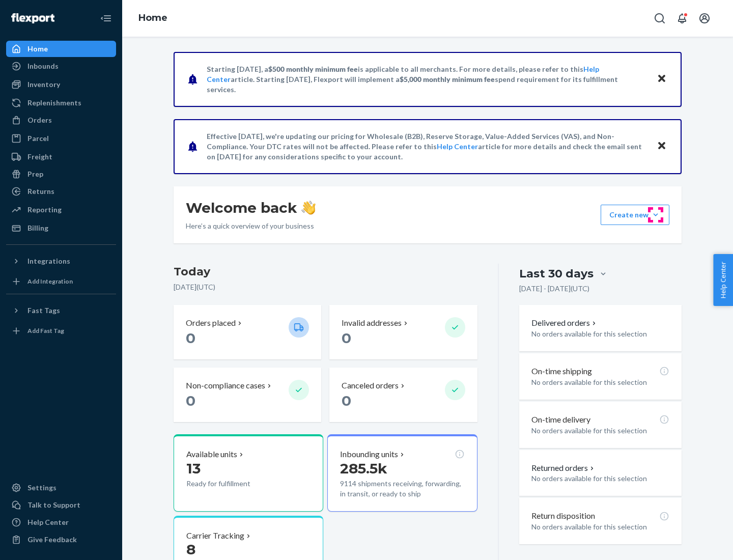  Describe the element at coordinates (61, 84) in the screenshot. I see `a: Inventory` at that location.